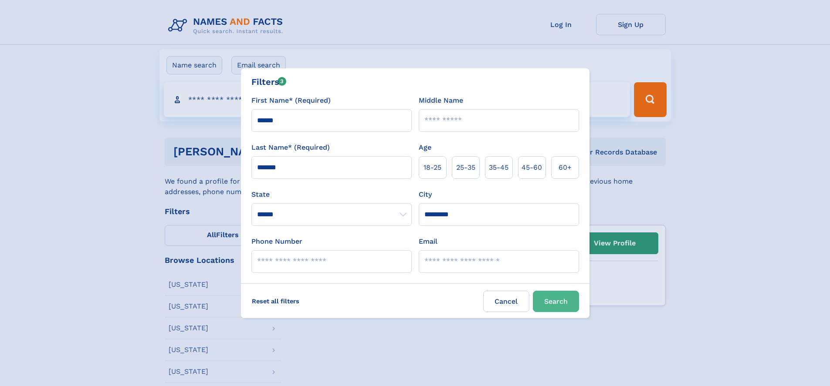  I want to click on span: 60+, so click(565, 168).